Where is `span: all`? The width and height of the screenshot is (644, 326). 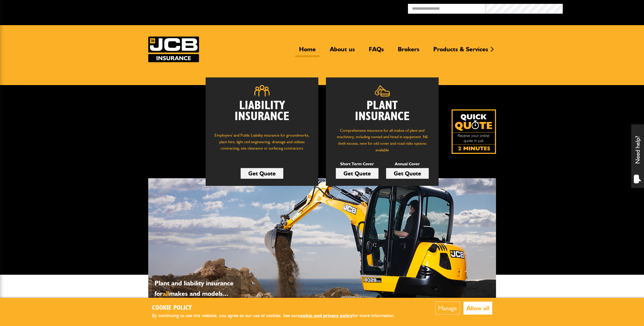 span: all is located at coordinates (166, 294).